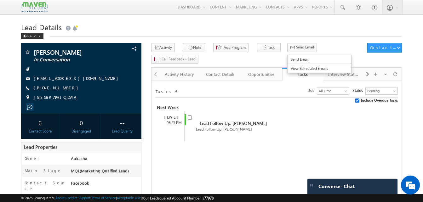 The height and width of the screenshot is (202, 423). Describe the element at coordinates (71, 60) in the screenshot. I see `span: In Conversation` at that location.